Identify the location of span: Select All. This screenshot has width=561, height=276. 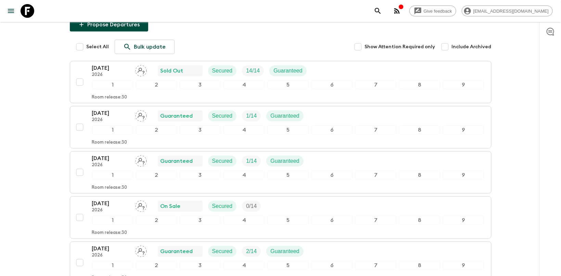
(98, 47).